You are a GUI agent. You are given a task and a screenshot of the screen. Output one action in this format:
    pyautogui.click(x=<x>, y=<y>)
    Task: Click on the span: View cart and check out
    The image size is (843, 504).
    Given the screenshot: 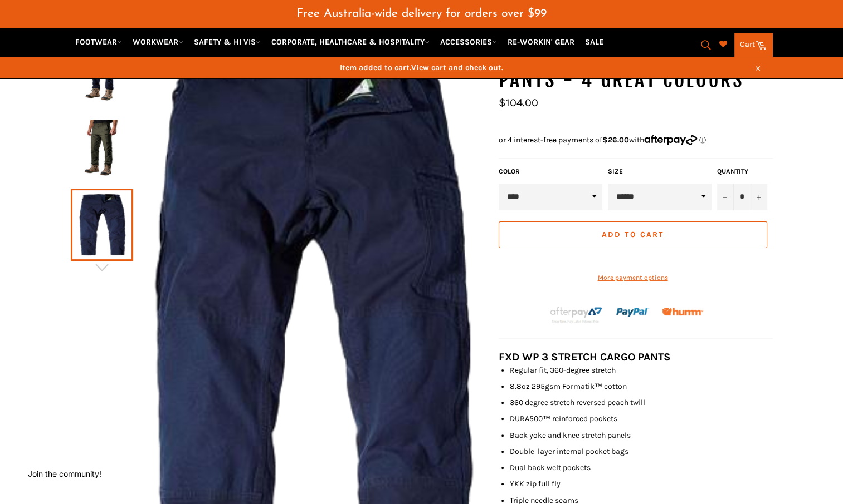 What is the action you would take?
    pyautogui.click(x=456, y=67)
    